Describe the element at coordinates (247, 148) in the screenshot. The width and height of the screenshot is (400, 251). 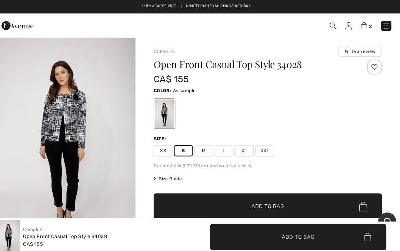
I see `span: XL` at that location.